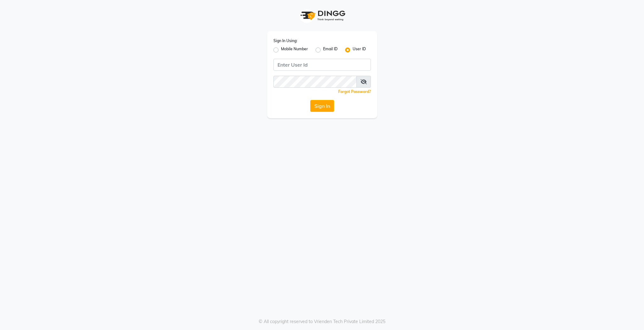  What do you see at coordinates (294, 50) in the screenshot?
I see `label: Mobile Number` at bounding box center [294, 50].